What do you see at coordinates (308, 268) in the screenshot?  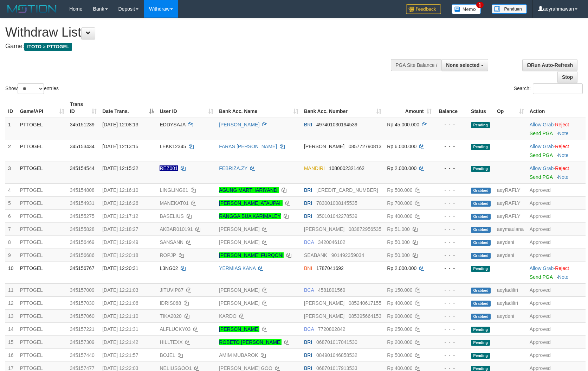 I see `span: BNI` at bounding box center [308, 268].